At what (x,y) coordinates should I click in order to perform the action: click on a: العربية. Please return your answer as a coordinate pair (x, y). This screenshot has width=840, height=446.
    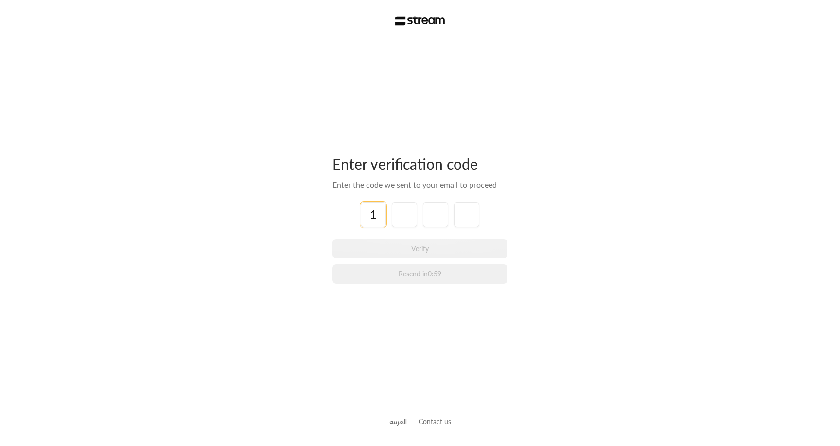
    Looking at the image, I should click on (398, 421).